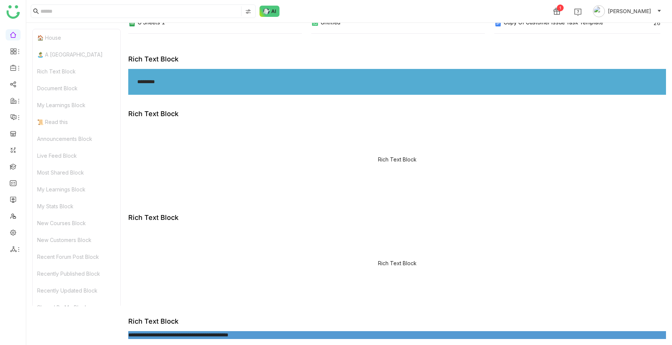 This screenshot has width=672, height=345. Describe the element at coordinates (76, 122) in the screenshot. I see `div: 📜 Read this` at that location.